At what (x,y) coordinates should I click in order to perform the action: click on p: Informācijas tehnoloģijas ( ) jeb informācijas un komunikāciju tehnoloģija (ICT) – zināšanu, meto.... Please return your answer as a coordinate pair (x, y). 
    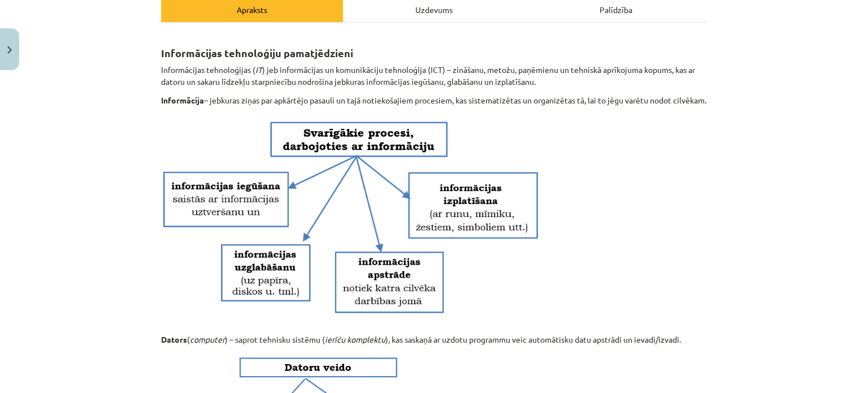
    Looking at the image, I should click on (434, 76).